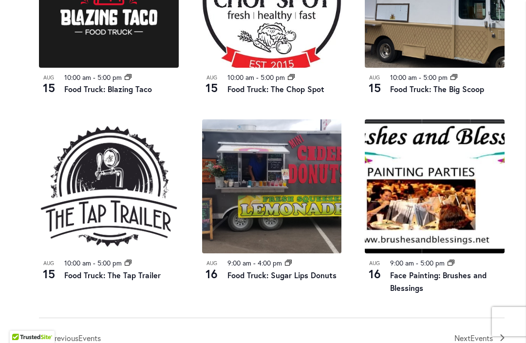  What do you see at coordinates (272, 186) in the screenshot?
I see `img: Food Truck: Sugar Lips Apple Cider Donuts` at bounding box center [272, 186].